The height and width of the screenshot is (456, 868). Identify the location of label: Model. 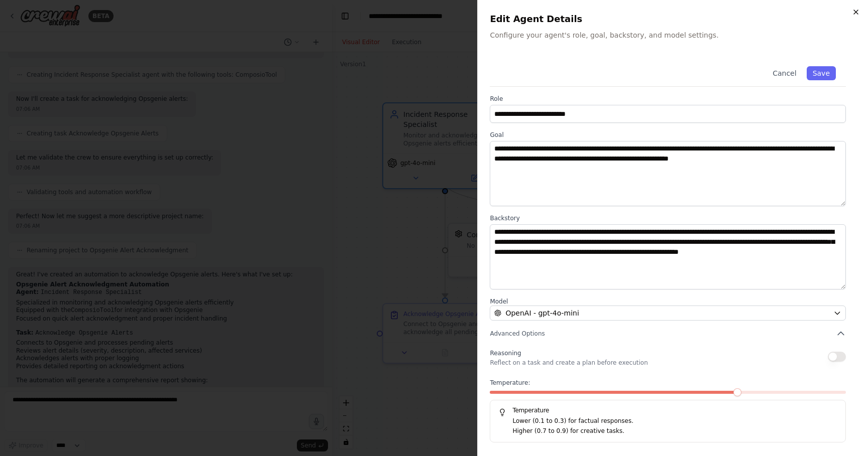
(667, 302).